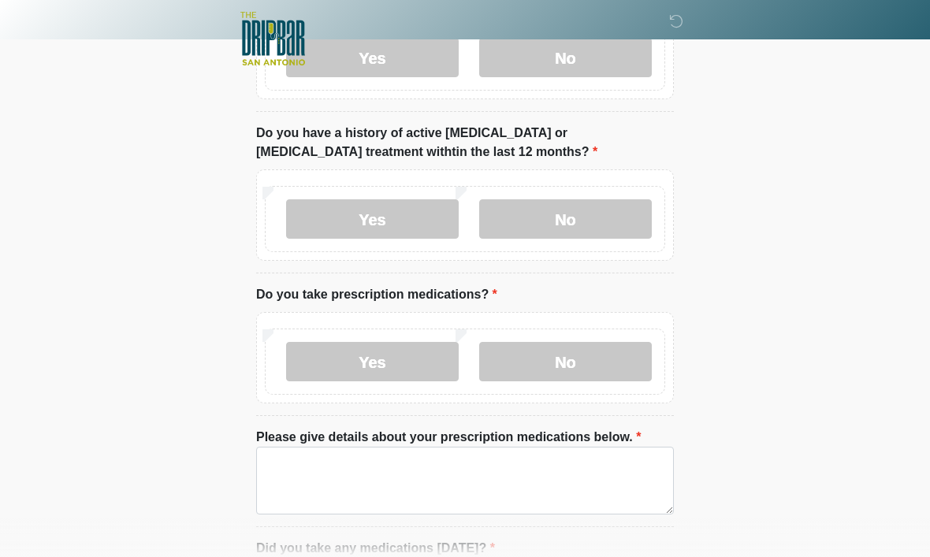  What do you see at coordinates (273, 39) in the screenshot?
I see `img: The DRIPBaR - San Antonio Fossil Creek Logo` at bounding box center [273, 39].